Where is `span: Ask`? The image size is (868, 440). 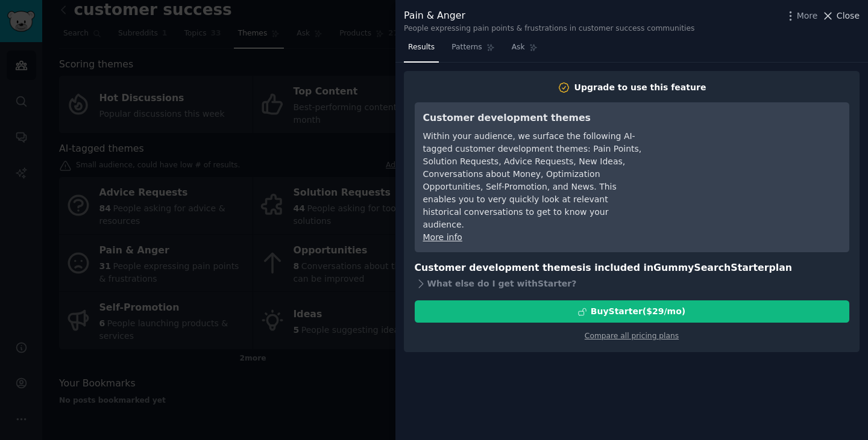 span: Ask is located at coordinates (518, 48).